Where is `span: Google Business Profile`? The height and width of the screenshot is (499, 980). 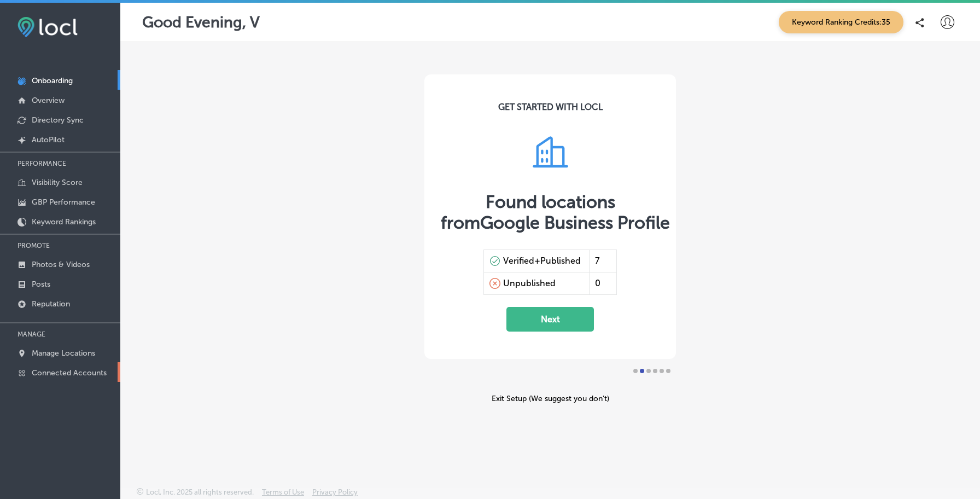
span: Google Business Profile is located at coordinates (575, 223).